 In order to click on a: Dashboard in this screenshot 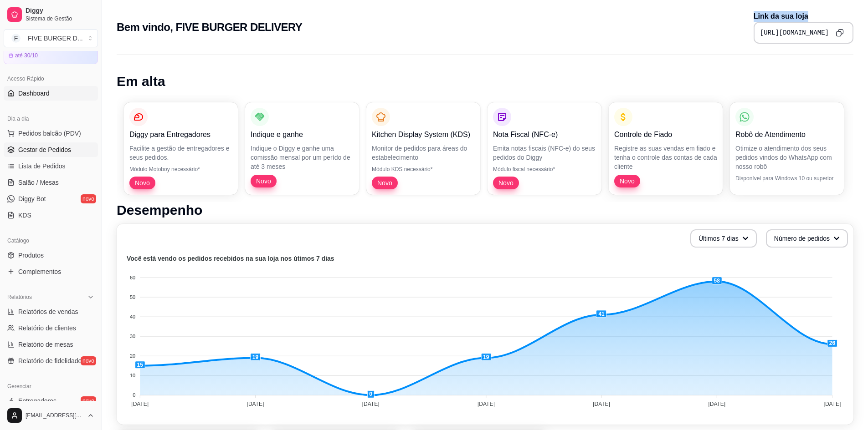, I will do `click(51, 93)`.